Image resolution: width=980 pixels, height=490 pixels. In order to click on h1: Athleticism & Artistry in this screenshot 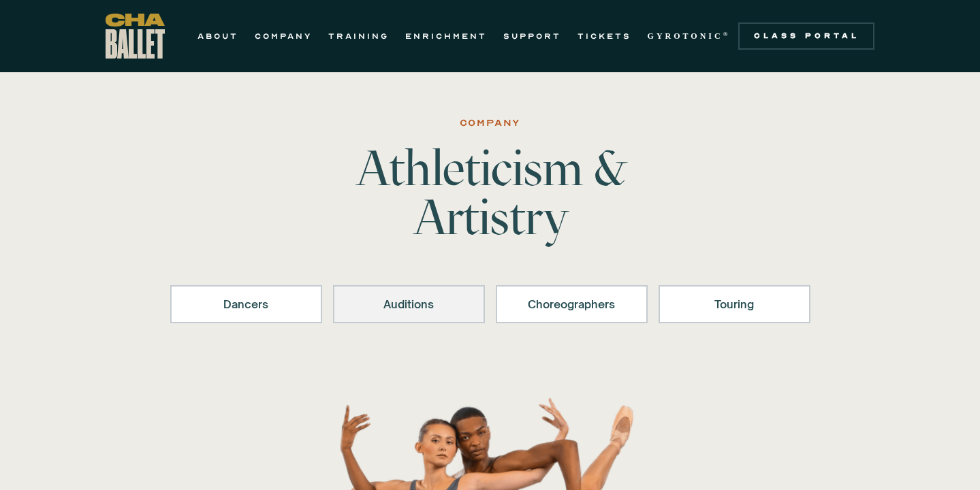, I will do `click(490, 193)`.